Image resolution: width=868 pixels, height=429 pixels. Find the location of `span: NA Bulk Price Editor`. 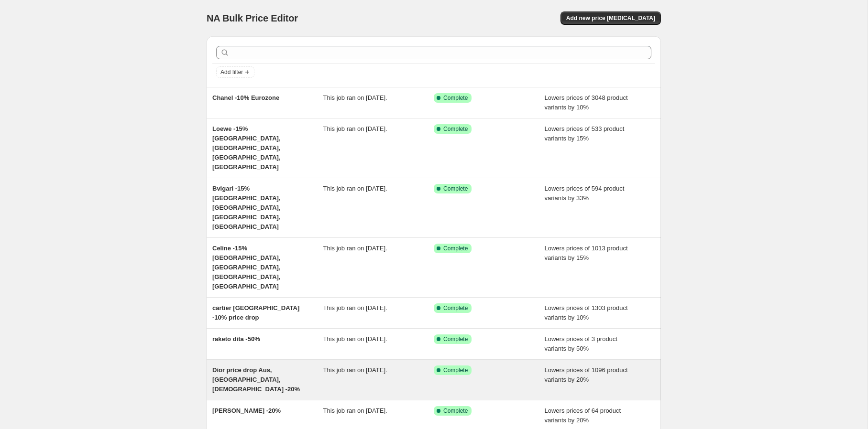

span: NA Bulk Price Editor is located at coordinates (252, 18).